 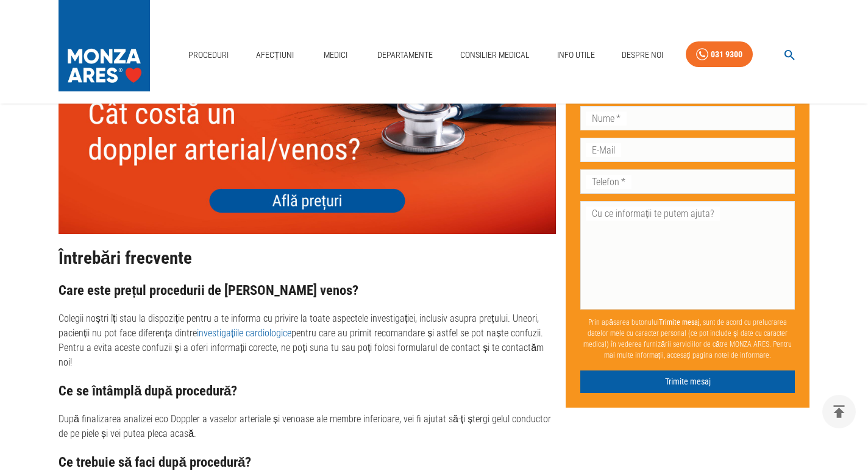 What do you see at coordinates (208, 55) in the screenshot?
I see `a: Proceduri` at bounding box center [208, 55].